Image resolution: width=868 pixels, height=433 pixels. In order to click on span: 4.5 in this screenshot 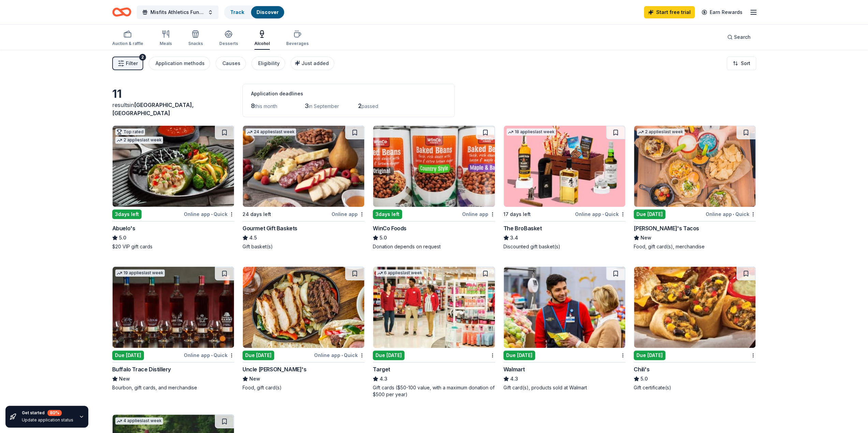, I will do `click(253, 238)`.